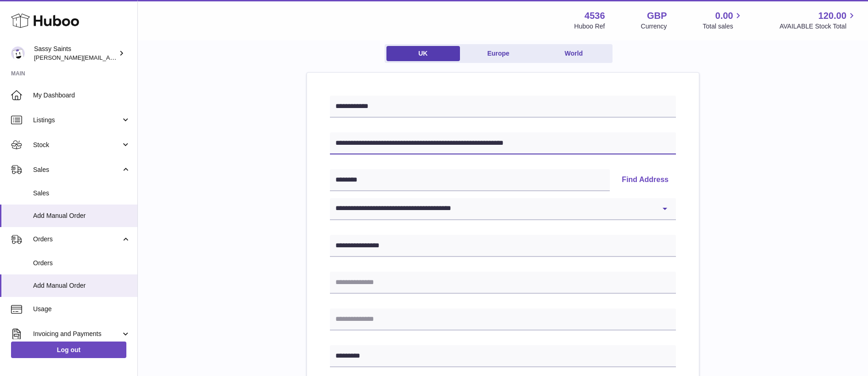 The height and width of the screenshot is (376, 868). I want to click on a: Log out, so click(68, 350).